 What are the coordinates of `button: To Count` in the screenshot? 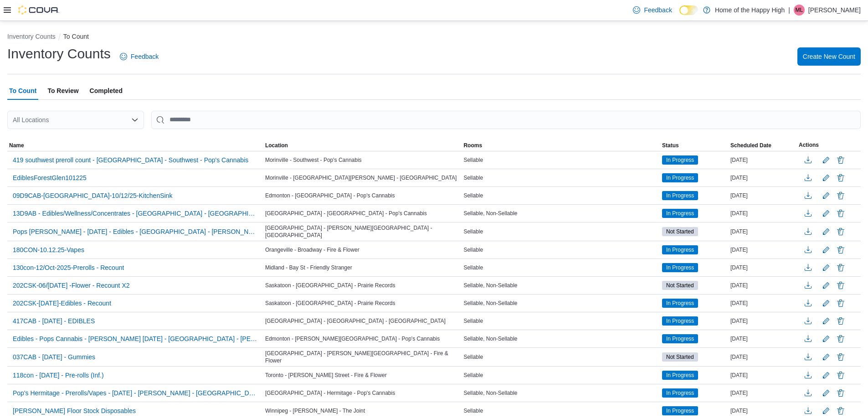 It's located at (77, 37).